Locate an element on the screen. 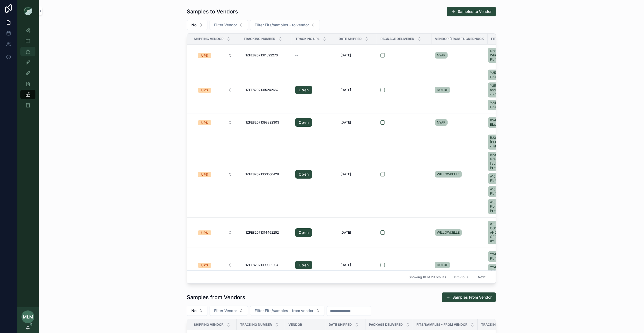  a: B544-Navy and Black - Fit #2 is located at coordinates (505, 122).